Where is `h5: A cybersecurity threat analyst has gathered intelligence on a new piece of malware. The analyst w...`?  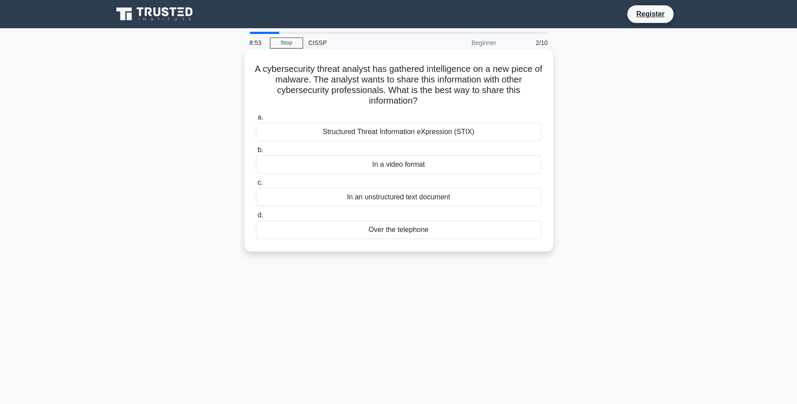 h5: A cybersecurity threat analyst has gathered intelligence on a new piece of malware. The analyst w... is located at coordinates (399, 85).